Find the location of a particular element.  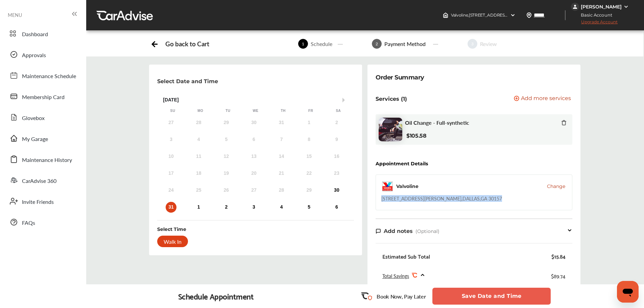

div: $89.74 is located at coordinates (558, 276).